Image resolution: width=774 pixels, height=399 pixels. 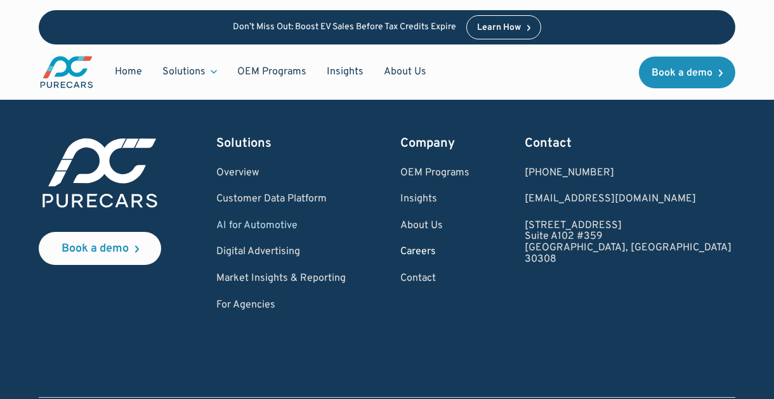 What do you see at coordinates (435, 143) in the screenshot?
I see `div: Company` at bounding box center [435, 143].